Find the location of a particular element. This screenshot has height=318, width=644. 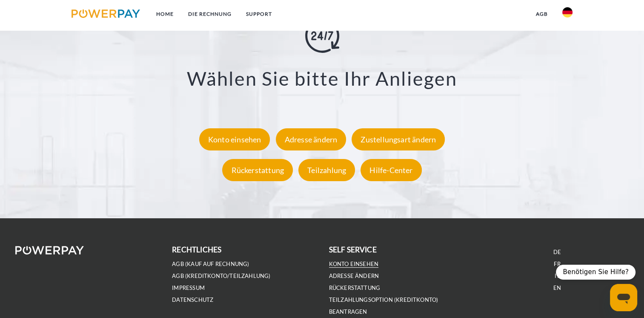

a: FR is located at coordinates (557, 264).